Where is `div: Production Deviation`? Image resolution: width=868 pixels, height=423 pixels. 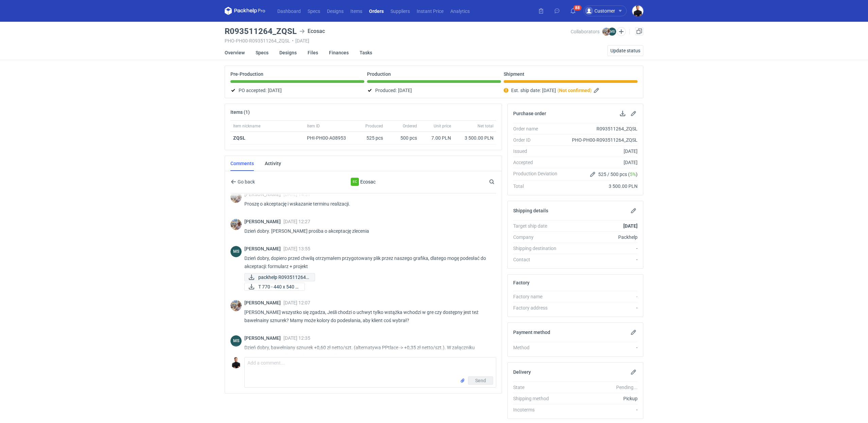 div: Production Deviation is located at coordinates (538, 175).